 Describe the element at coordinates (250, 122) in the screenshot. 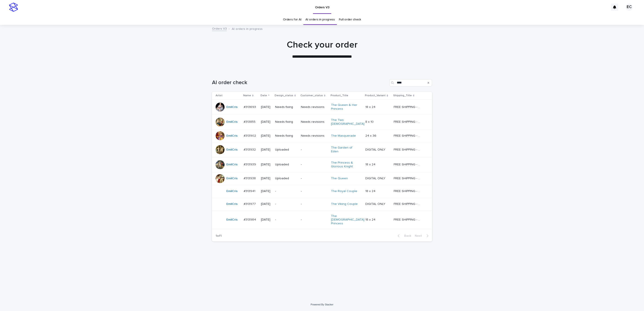

I see `p: #313855` at that location.